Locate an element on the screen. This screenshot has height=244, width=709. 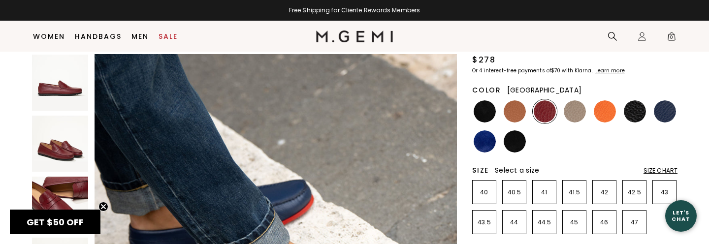
p: 46 is located at coordinates (604, 223).